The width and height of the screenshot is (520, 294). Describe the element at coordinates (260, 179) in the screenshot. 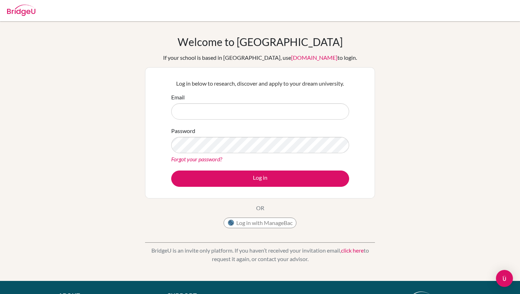

I see `button: Log in` at that location.